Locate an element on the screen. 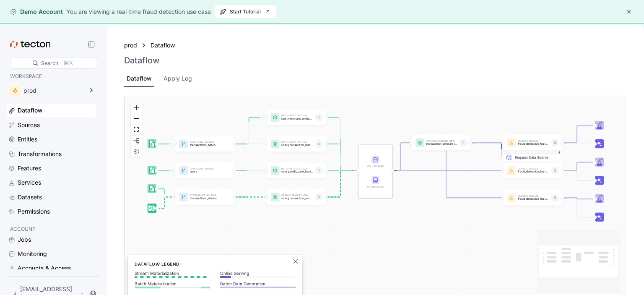 The height and width of the screenshot is (295, 644). a: Datasets is located at coordinates (51, 197).